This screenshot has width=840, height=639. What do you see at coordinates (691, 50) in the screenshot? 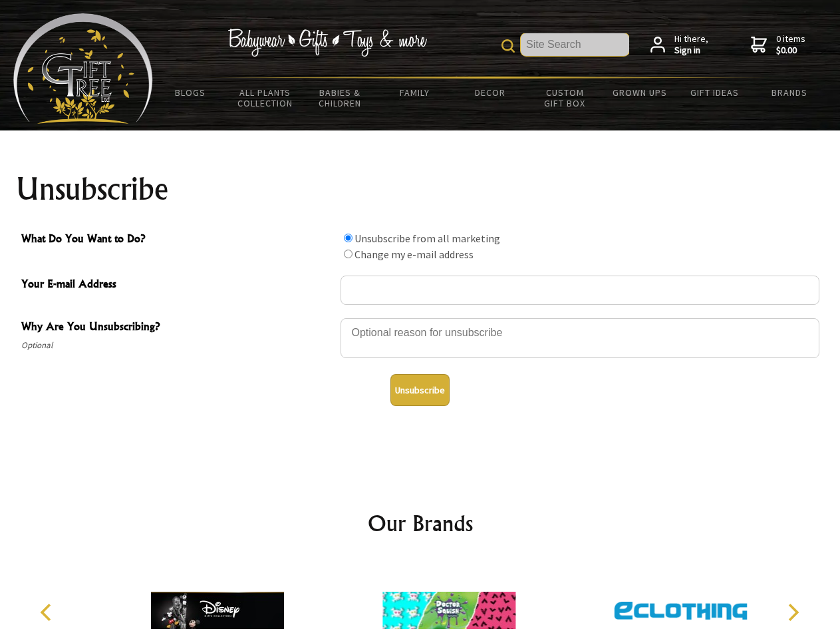
I see `strong: Sign in` at bounding box center [691, 50].